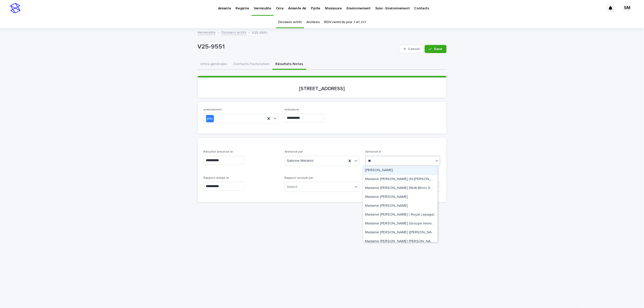  I want to click on img: stacker-logo-s-only.png, so click(15, 8).